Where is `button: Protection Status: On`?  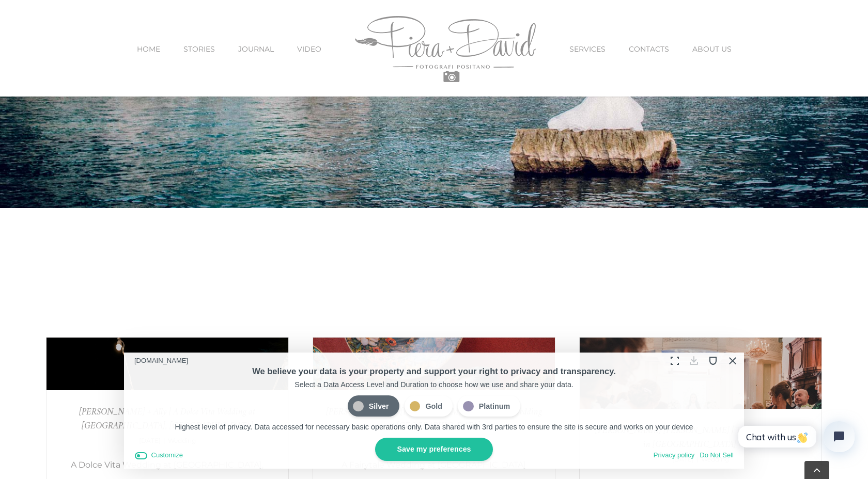
button: Protection Status: On is located at coordinates (713, 360).